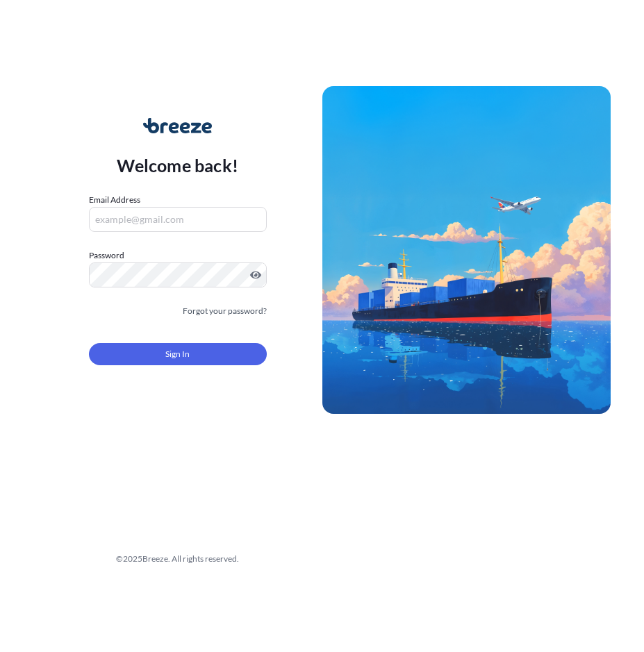 The image size is (644, 652). What do you see at coordinates (255, 275) in the screenshot?
I see `button: Show password` at bounding box center [255, 275].